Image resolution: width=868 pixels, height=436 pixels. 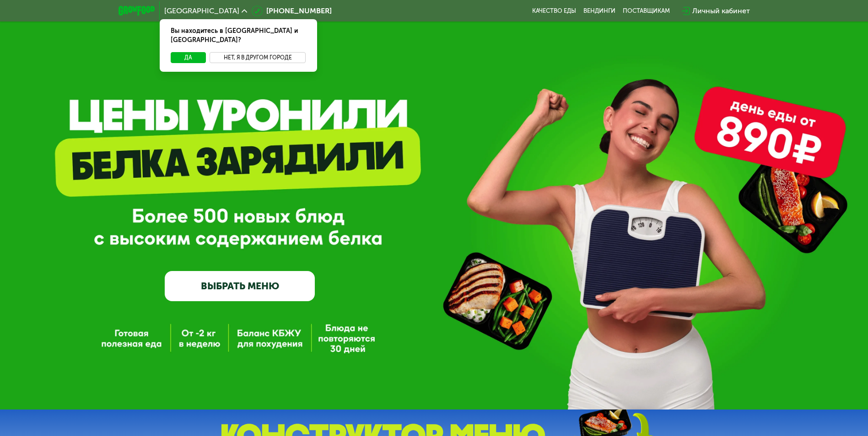 What do you see at coordinates (240, 286) in the screenshot?
I see `a: ВЫБРАТЬ МЕНЮ` at bounding box center [240, 286].